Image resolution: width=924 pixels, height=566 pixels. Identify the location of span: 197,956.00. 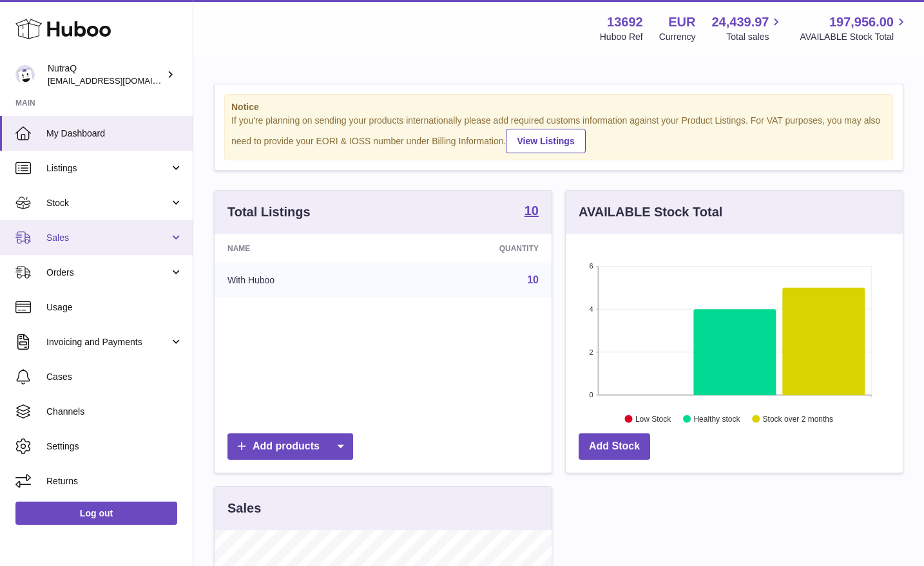
(862, 22).